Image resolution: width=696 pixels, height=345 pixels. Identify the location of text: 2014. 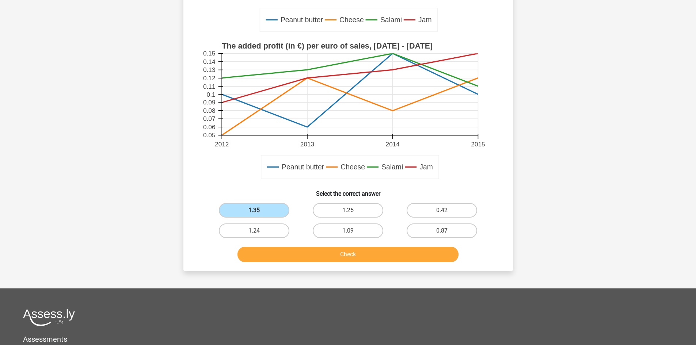
(392, 144).